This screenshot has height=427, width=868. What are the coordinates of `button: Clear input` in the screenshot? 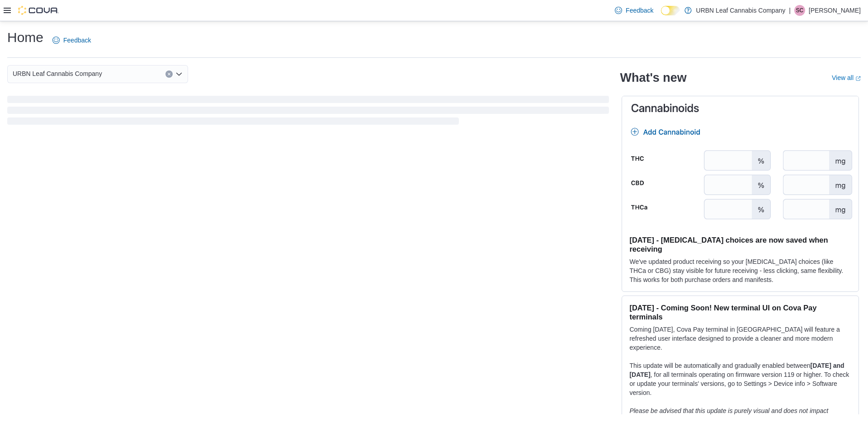 It's located at (169, 74).